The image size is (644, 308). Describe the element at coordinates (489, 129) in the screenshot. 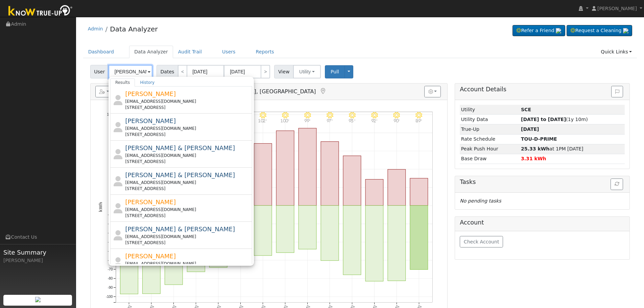

I see `td: True-Up` at that location.